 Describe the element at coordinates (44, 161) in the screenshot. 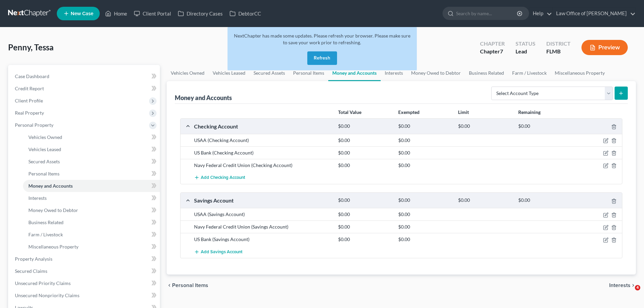

I see `span: Secured Assets` at that location.